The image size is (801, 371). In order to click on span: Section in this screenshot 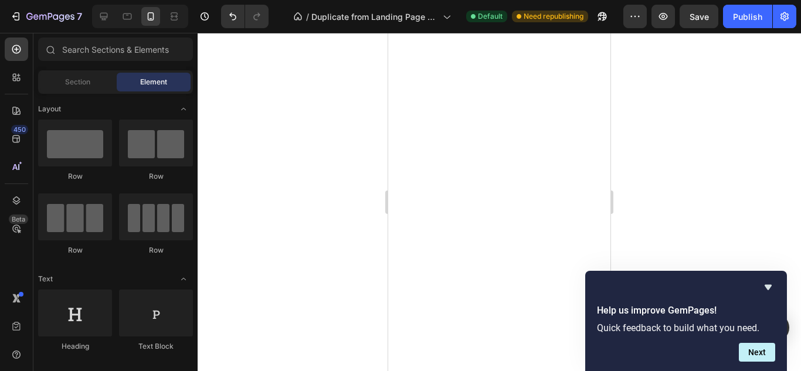, I will do `click(77, 82)`.